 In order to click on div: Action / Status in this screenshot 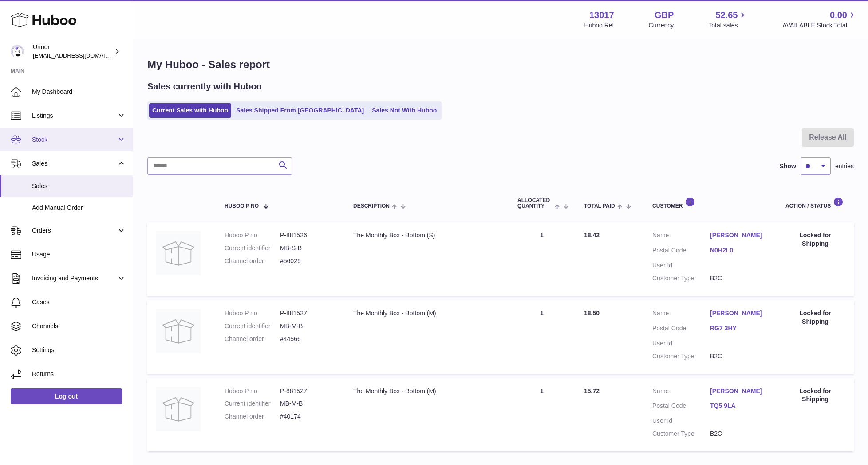, I will do `click(815, 203)`.